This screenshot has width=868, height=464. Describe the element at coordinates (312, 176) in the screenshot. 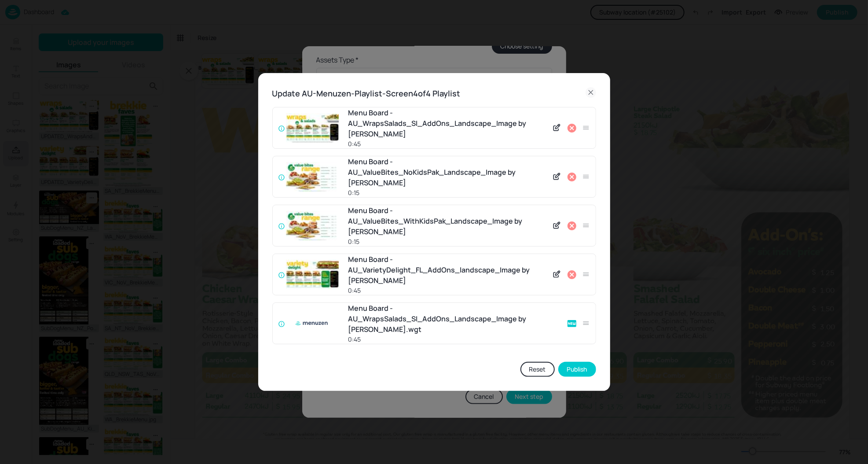

I see `img: 9%2Fs%2Feqfv16T8TGLTZMaRBw%3D%3D` at that location.